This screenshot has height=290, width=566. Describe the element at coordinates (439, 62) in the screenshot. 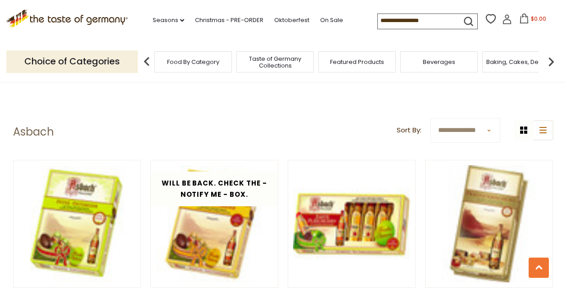

I see `a: Beverages` at that location.